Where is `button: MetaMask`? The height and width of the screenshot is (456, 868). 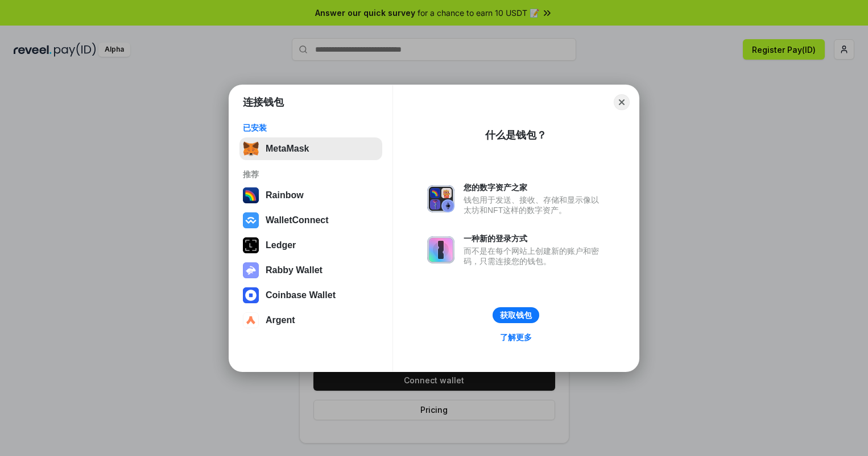
button: MetaMask is located at coordinates (311, 149).